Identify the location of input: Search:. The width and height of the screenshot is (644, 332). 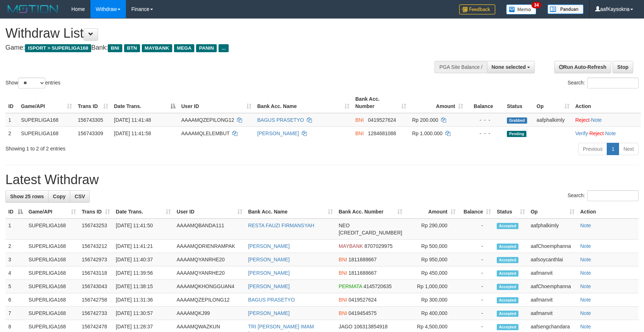
(613, 196).